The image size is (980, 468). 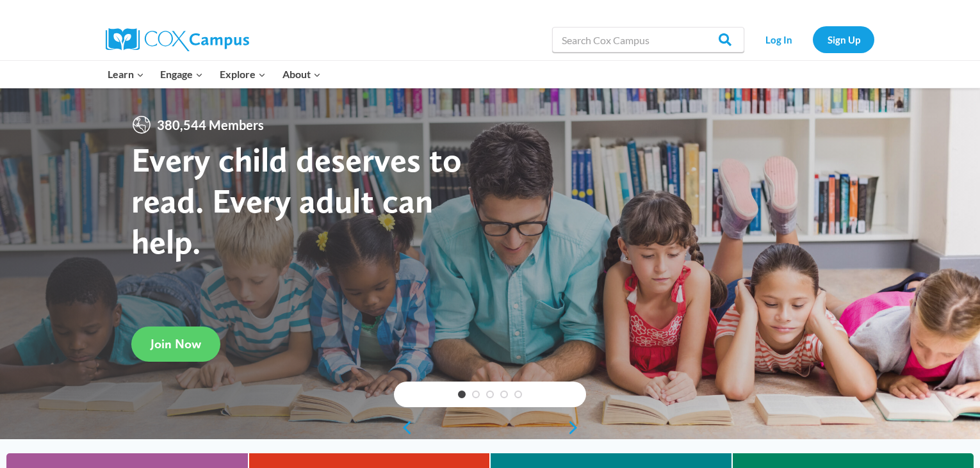 What do you see at coordinates (844, 39) in the screenshot?
I see `a: Sign Up` at bounding box center [844, 39].